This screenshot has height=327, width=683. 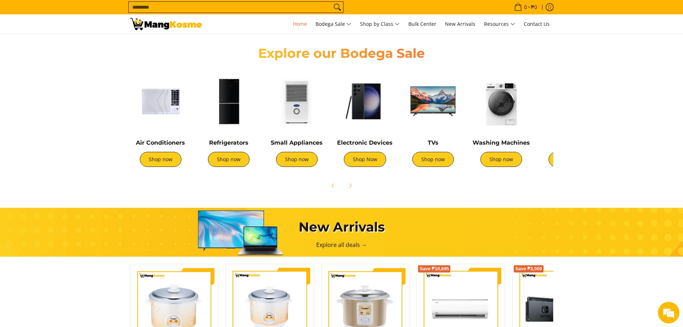 I want to click on button: Next, so click(x=350, y=185).